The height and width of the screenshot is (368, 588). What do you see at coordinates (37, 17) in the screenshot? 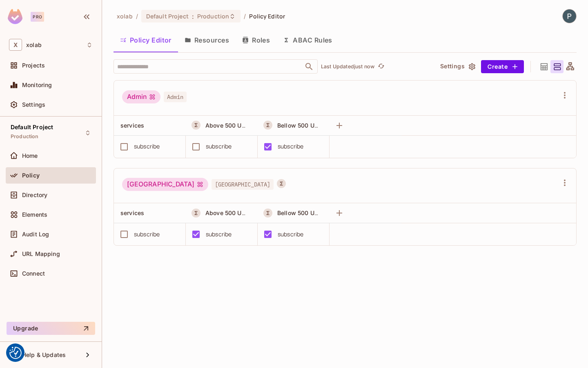
I see `div: Pro` at bounding box center [37, 17].